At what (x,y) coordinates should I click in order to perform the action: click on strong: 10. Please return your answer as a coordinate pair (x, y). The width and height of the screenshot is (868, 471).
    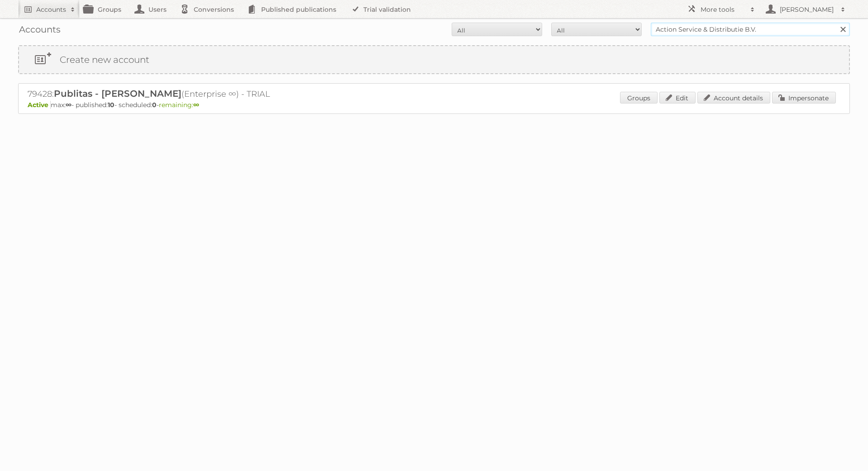
    Looking at the image, I should click on (111, 105).